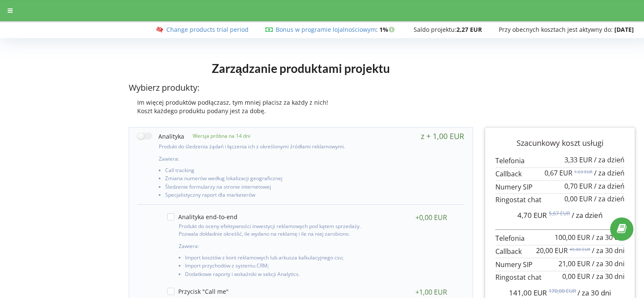  What do you see at coordinates (301, 103) in the screenshot?
I see `div: Im więcej produktów podłączasz, tym mniej płacisz za każdy z nich!` at bounding box center [301, 103].